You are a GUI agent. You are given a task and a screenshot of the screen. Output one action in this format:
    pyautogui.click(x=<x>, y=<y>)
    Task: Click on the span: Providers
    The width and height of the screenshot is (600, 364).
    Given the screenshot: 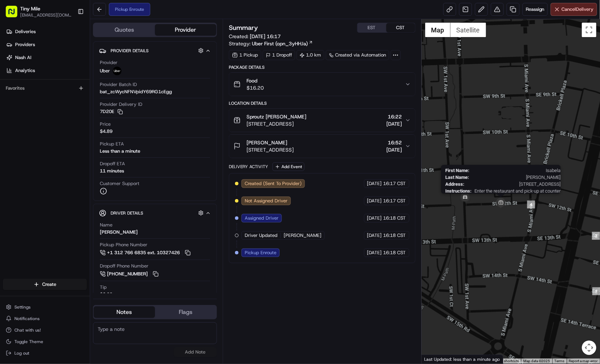 What is the action you would take?
    pyautogui.click(x=25, y=45)
    